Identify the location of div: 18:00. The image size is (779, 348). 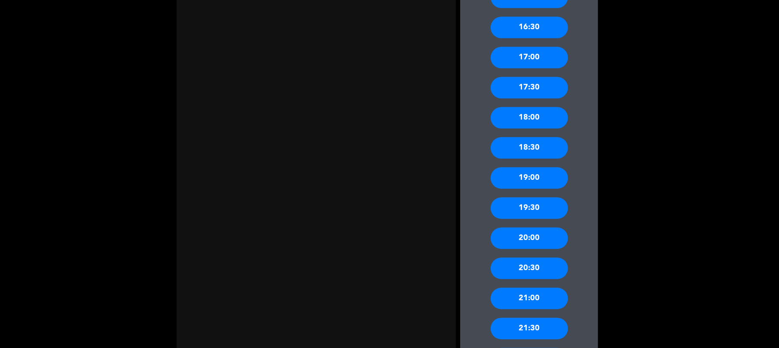
(530, 118).